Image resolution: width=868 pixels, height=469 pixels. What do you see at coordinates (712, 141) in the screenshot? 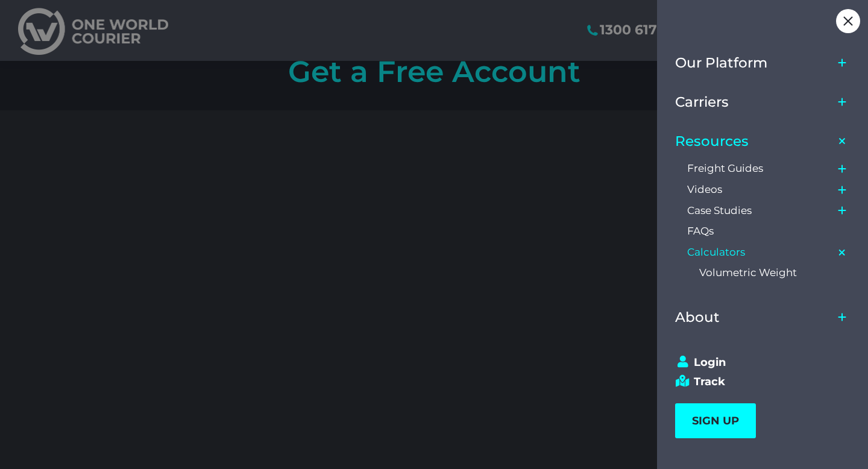
I see `span: Resources` at bounding box center [712, 141].